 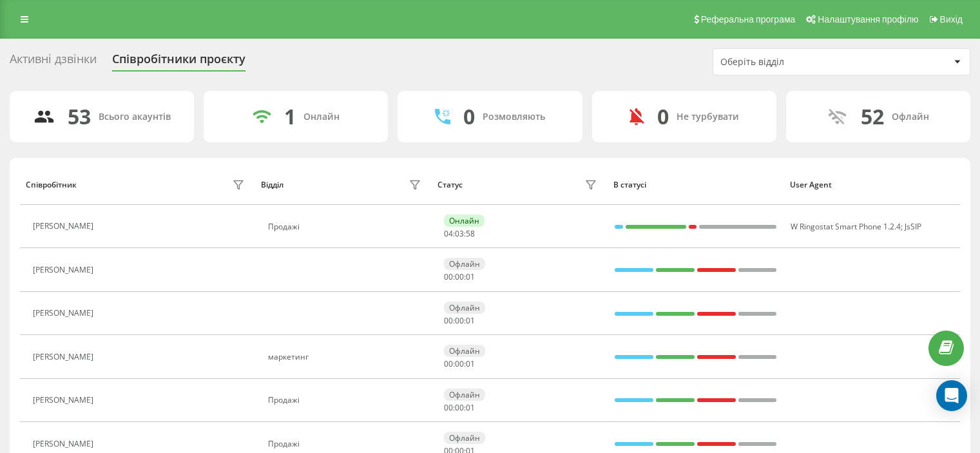 What do you see at coordinates (913, 226) in the screenshot?
I see `span: JsSIP` at bounding box center [913, 226].